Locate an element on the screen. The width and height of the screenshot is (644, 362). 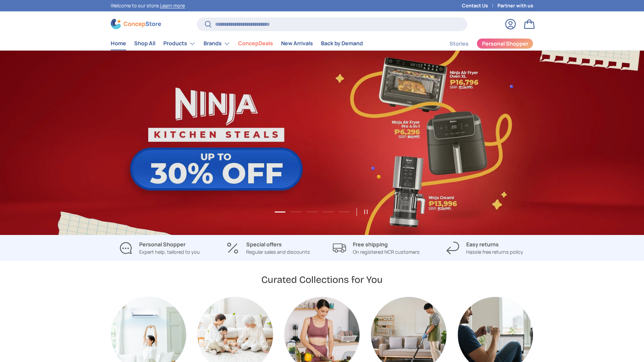
strong: Free shipping is located at coordinates (370, 244).